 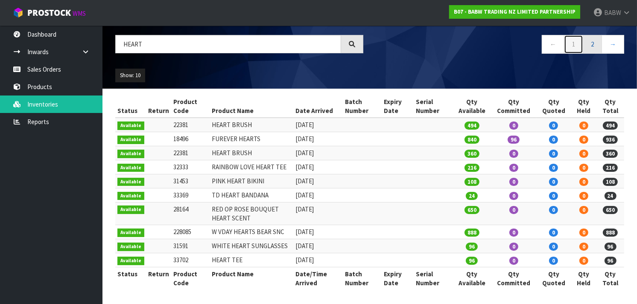 I want to click on th: Qty Available, so click(x=472, y=107).